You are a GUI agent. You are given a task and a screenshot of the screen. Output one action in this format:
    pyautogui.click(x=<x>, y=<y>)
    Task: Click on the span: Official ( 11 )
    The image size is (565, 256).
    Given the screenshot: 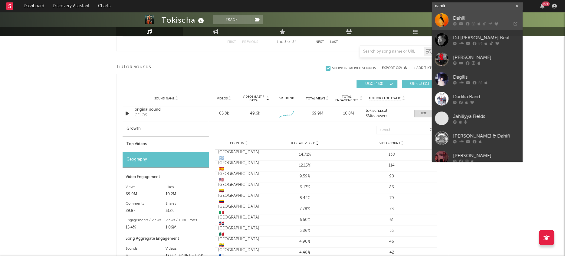 What is the action you would take?
    pyautogui.click(x=419, y=84)
    